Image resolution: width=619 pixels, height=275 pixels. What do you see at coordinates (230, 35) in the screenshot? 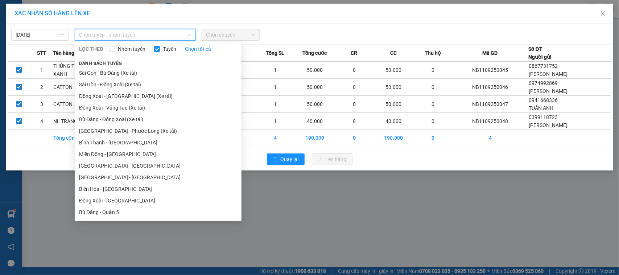
I see `span: Chọn chuyến` at bounding box center [230, 35].